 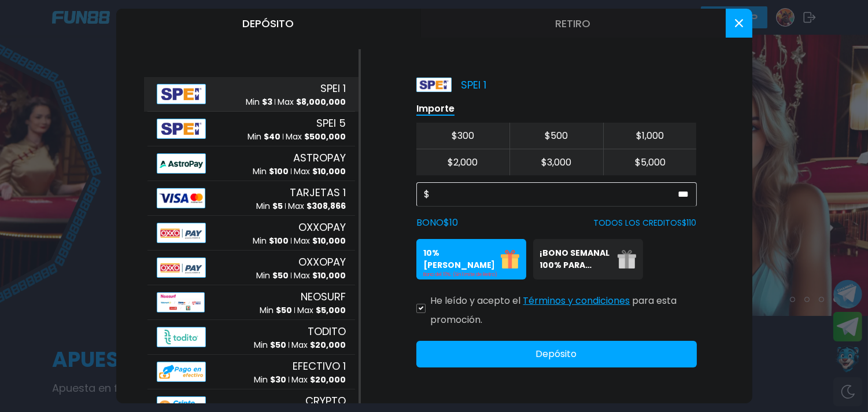 What do you see at coordinates (434, 84) in the screenshot?
I see `img: Platform Logo` at bounding box center [434, 84].